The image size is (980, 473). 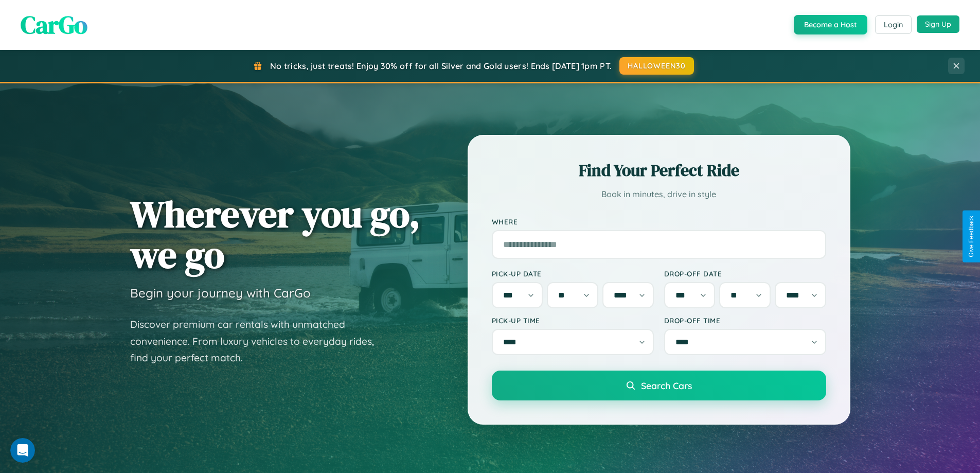 What do you see at coordinates (572, 273) in the screenshot?
I see `label: Pick-up Date` at bounding box center [572, 273].